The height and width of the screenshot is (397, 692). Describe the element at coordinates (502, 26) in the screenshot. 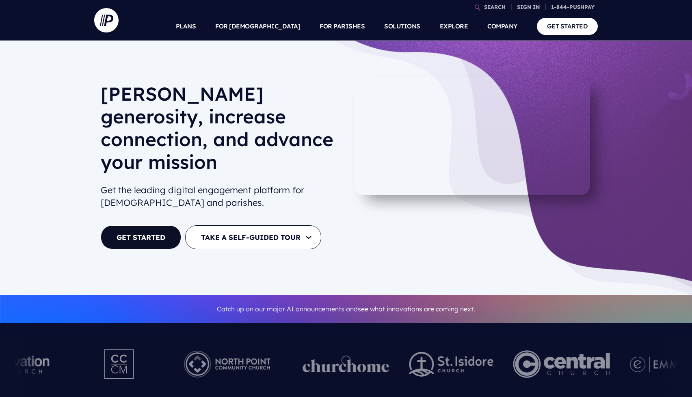

I see `a: COMPANY` at that location.